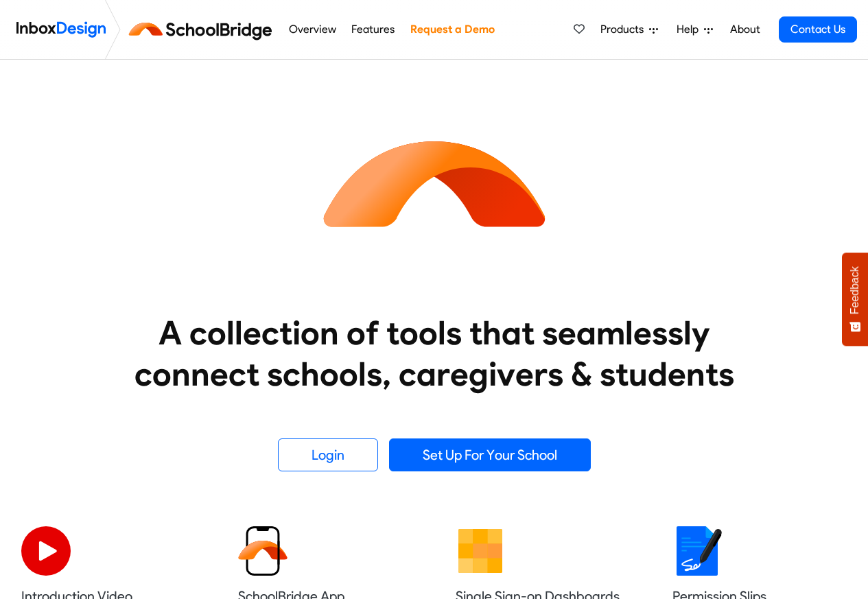  I want to click on a: Overview, so click(313, 30).